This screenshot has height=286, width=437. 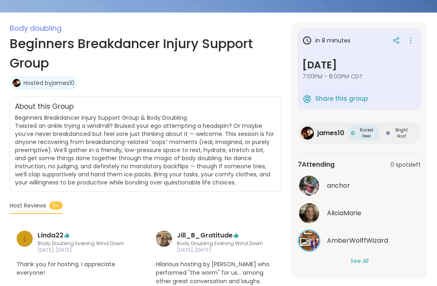 What do you see at coordinates (28, 206) in the screenshot?
I see `span: Host Reviews` at bounding box center [28, 206].